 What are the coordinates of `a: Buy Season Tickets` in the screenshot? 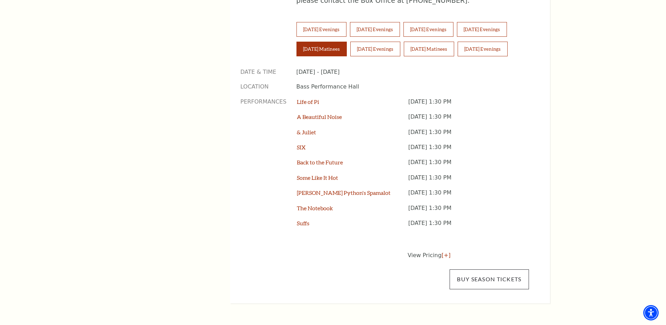 It's located at (489, 279).